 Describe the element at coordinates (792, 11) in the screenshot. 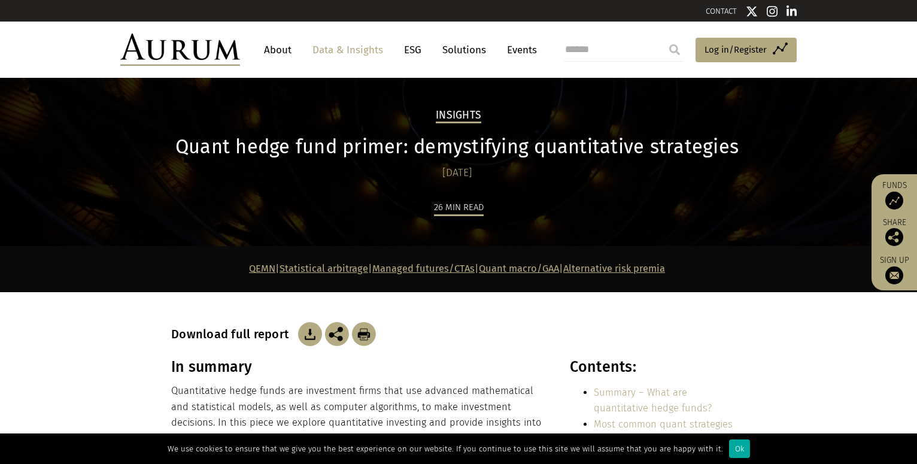

I see `img: Linkedin icon` at that location.